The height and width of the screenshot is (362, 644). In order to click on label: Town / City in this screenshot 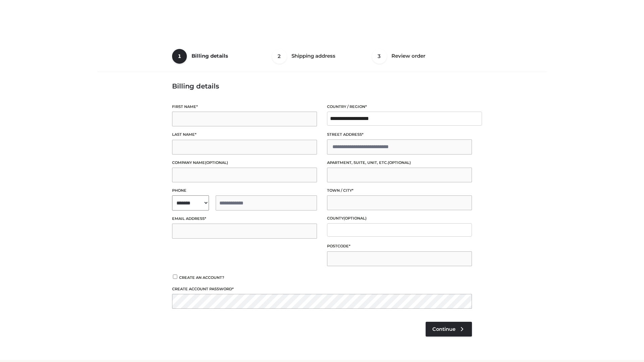, I will do `click(399, 190)`.